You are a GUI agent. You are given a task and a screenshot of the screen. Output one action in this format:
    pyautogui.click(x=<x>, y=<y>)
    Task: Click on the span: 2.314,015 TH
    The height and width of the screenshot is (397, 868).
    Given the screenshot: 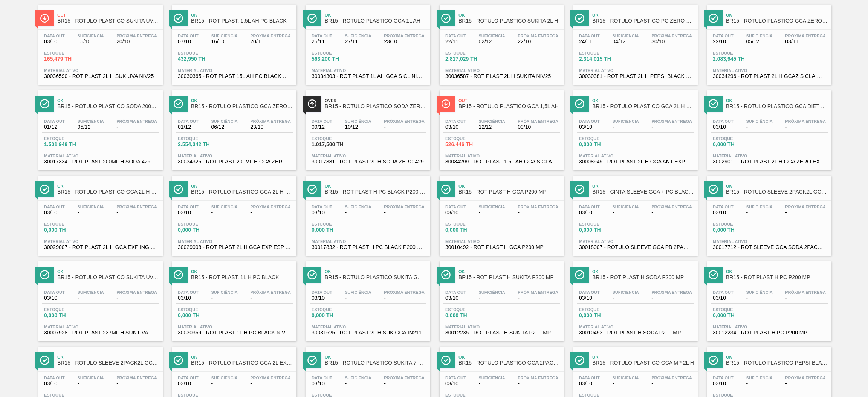 What is the action you would take?
    pyautogui.click(x=605, y=59)
    